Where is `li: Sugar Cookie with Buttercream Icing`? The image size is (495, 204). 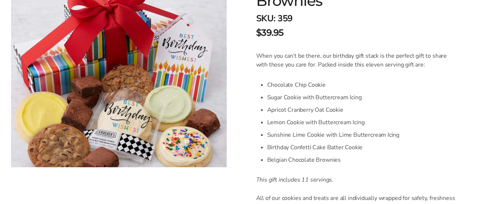 li: Sugar Cookie with Buttercream Icing is located at coordinates (362, 98).